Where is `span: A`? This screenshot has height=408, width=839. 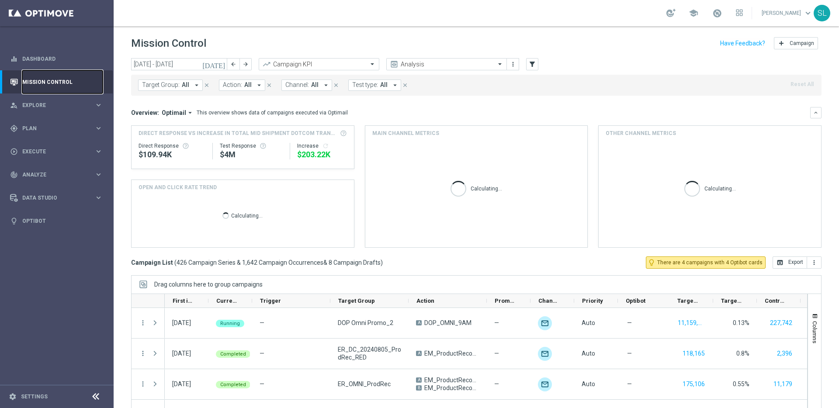 span: A is located at coordinates (419, 323).